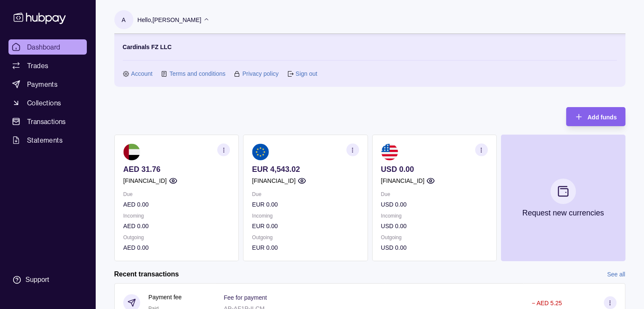  Describe the element at coordinates (563, 198) in the screenshot. I see `button: Request new currencies` at that location.